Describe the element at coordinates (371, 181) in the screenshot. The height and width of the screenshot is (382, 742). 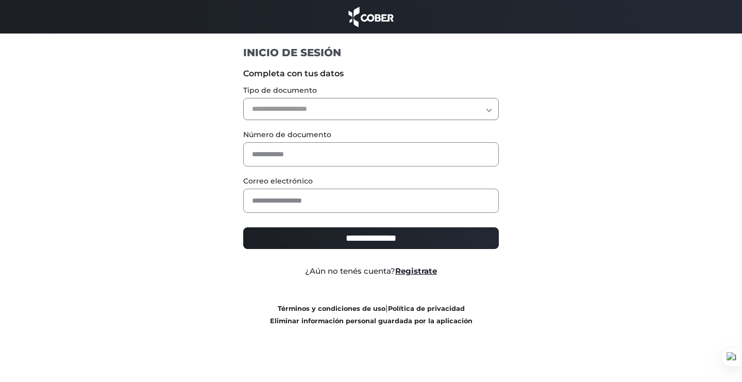
I see `label: Correo electrónico` at that location.